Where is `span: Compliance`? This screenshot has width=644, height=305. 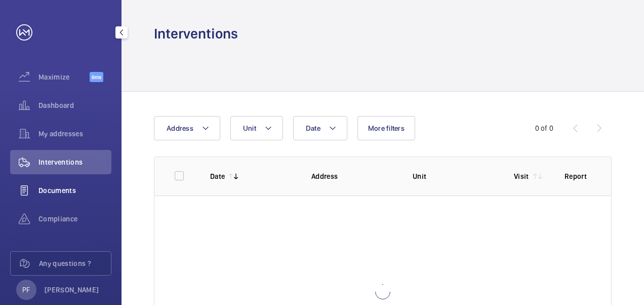 span: Compliance is located at coordinates (75, 219).